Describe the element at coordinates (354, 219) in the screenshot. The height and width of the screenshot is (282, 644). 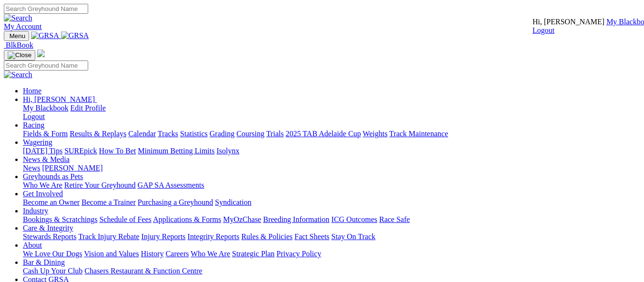
I see `a: ICG Outcomes` at that location.